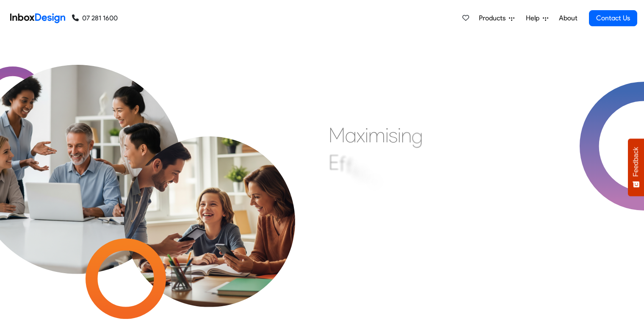 The height and width of the screenshot is (335, 644). Describe the element at coordinates (337, 135) in the screenshot. I see `div: M` at that location.